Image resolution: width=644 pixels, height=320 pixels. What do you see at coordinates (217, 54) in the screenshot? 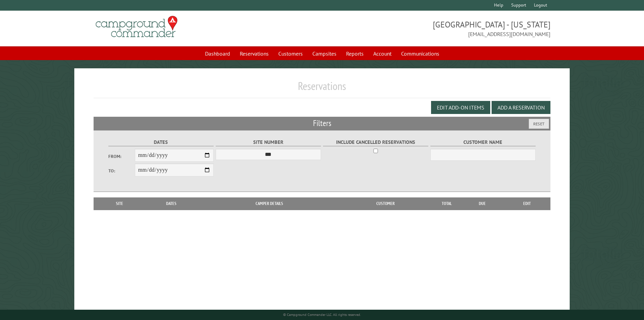
I see `a: Dashboard` at bounding box center [217, 54].